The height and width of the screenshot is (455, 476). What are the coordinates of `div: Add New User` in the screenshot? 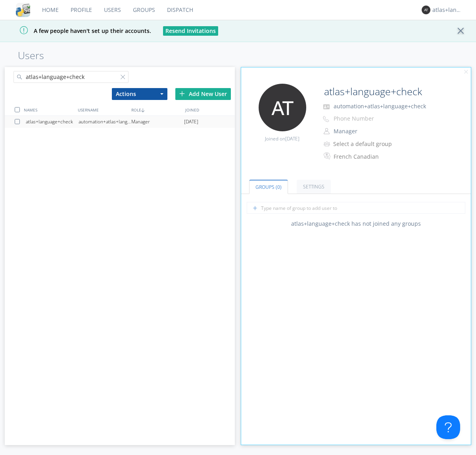 It's located at (203, 94).